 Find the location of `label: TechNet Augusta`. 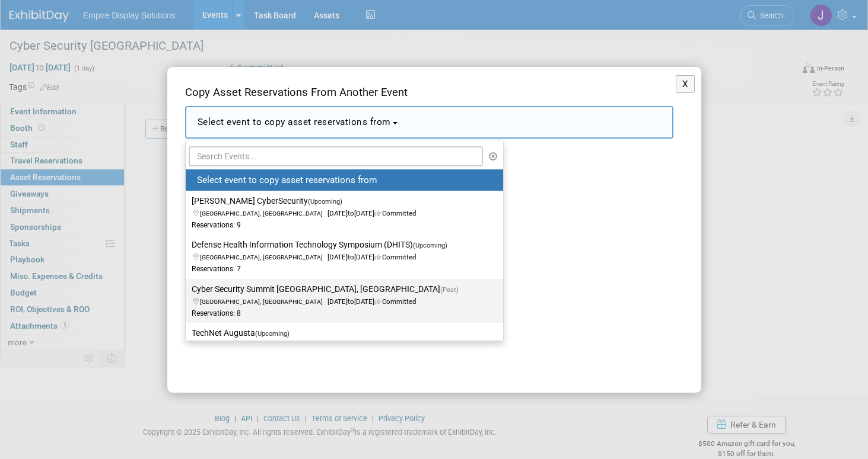

label: TechNet Augusta is located at coordinates (341, 345).